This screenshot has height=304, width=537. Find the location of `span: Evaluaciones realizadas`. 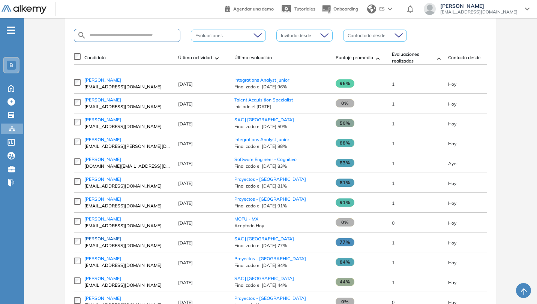

span: Evaluaciones realizadas is located at coordinates (413, 58).